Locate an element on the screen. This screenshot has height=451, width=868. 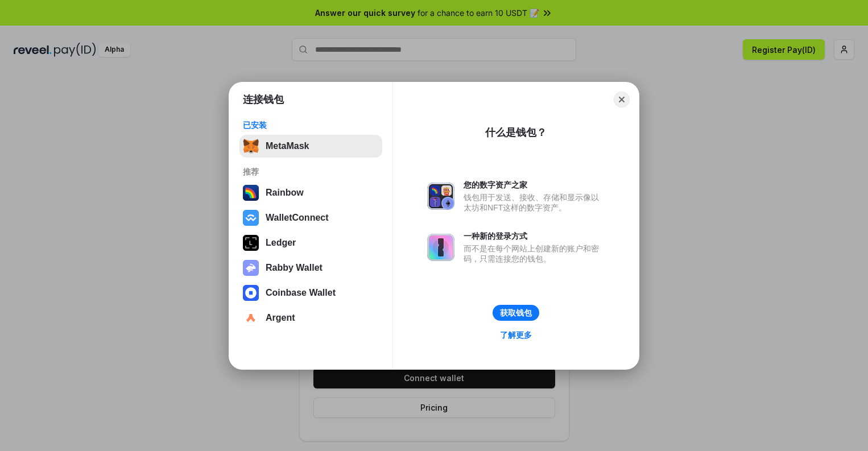
div: 推荐 is located at coordinates (311, 171).